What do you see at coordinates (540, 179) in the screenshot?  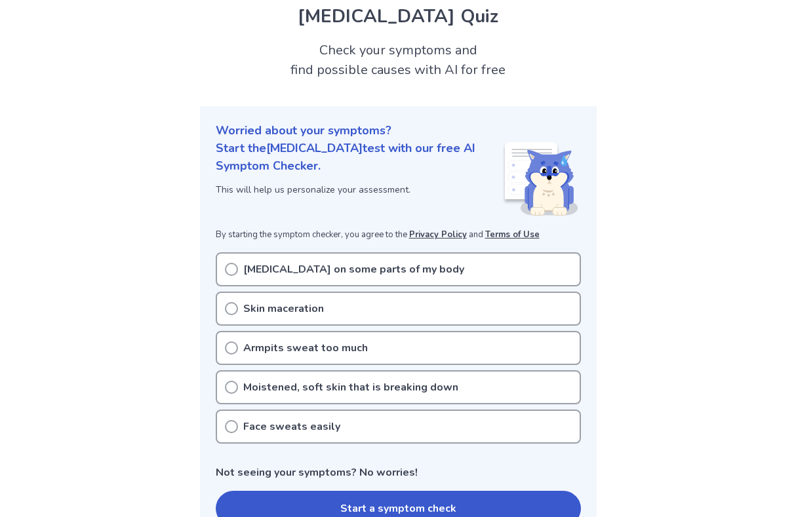 I see `img: Shiba` at bounding box center [540, 179].